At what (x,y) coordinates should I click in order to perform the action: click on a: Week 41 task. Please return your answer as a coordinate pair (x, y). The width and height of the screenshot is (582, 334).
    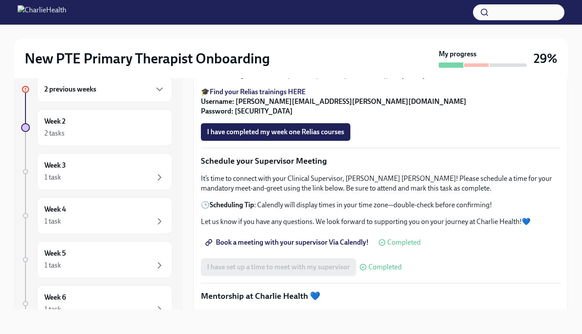
    Looking at the image, I should click on (97, 215).